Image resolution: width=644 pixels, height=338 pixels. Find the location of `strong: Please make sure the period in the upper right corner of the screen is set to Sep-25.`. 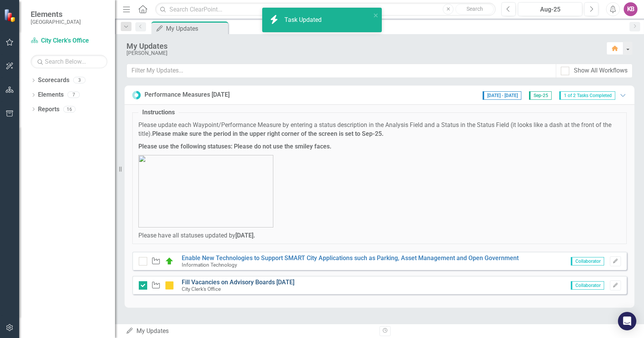

strong: Please make sure the period in the upper right corner of the screen is set to Sep-25. is located at coordinates (268, 134).